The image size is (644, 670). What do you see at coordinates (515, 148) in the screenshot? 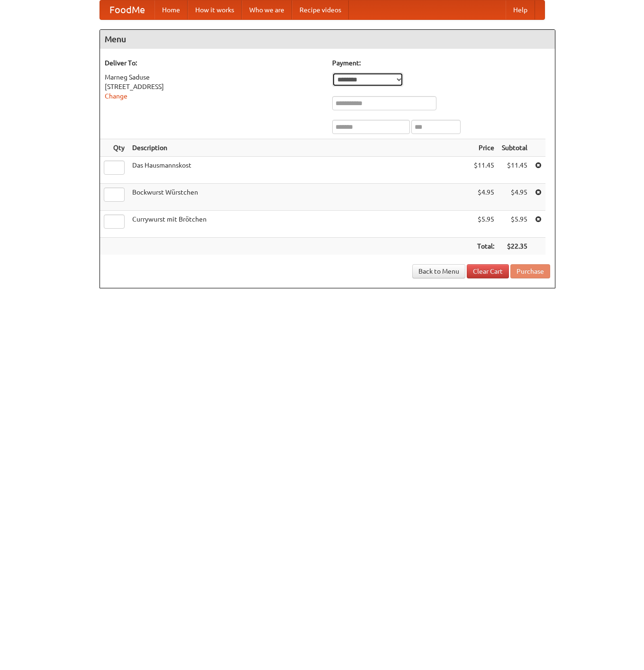
I see `th: Subtotal` at bounding box center [515, 148].